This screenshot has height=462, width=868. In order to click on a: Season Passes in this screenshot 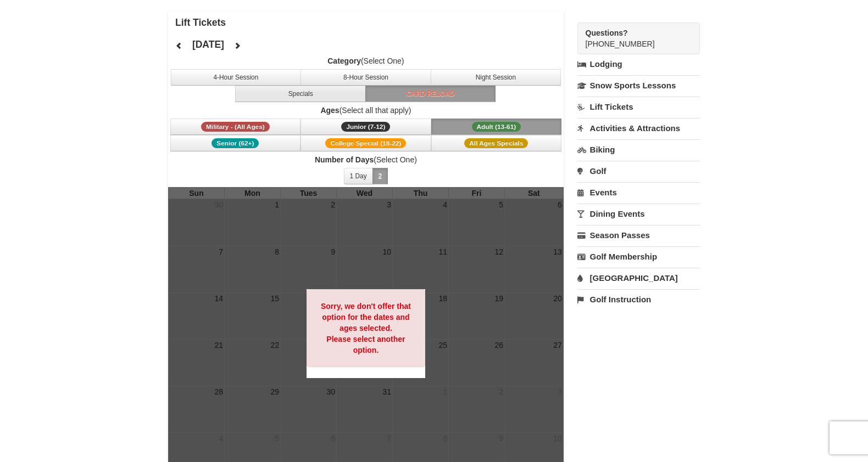, I will do `click(639, 235)`.